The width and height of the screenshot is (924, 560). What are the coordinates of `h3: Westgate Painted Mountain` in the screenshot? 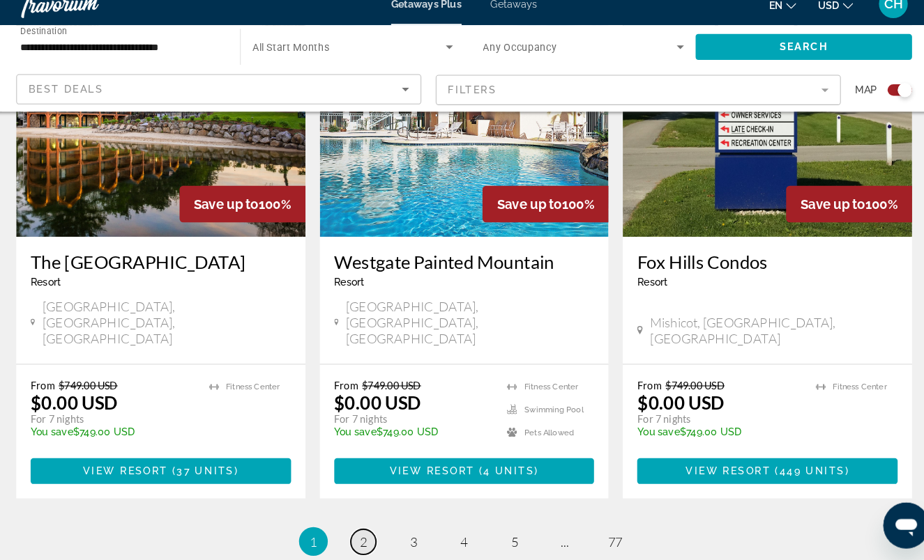 It's located at (462, 271).